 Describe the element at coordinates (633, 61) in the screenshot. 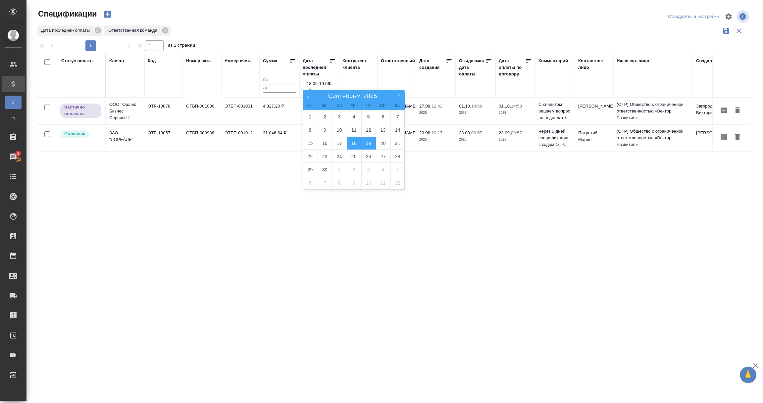

I see `div: Наше юр. лицо` at that location.